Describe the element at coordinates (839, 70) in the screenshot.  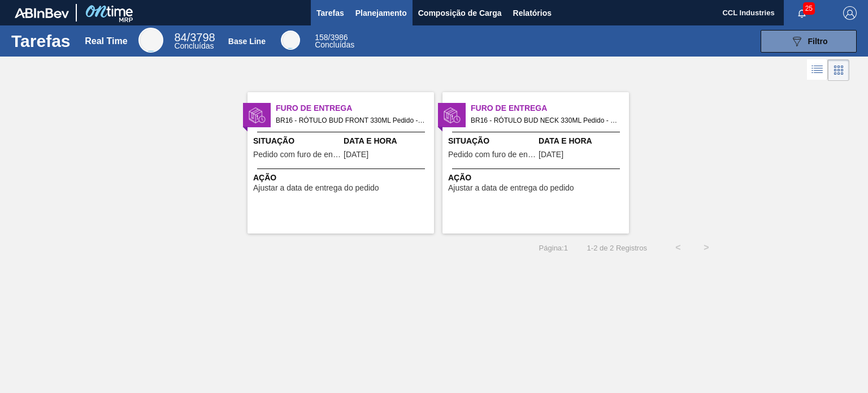
I see `div: Visão em Cards` at that location.